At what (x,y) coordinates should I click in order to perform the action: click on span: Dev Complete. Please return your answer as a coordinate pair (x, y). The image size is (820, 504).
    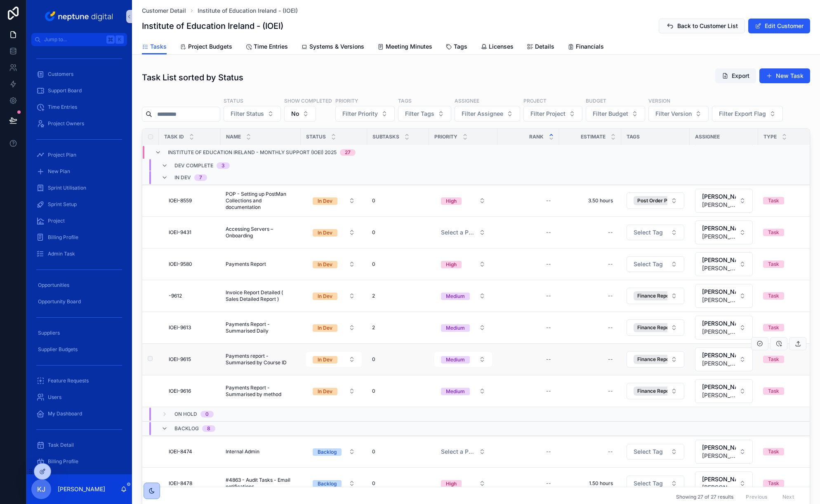
    Looking at the image, I should click on (194, 166).